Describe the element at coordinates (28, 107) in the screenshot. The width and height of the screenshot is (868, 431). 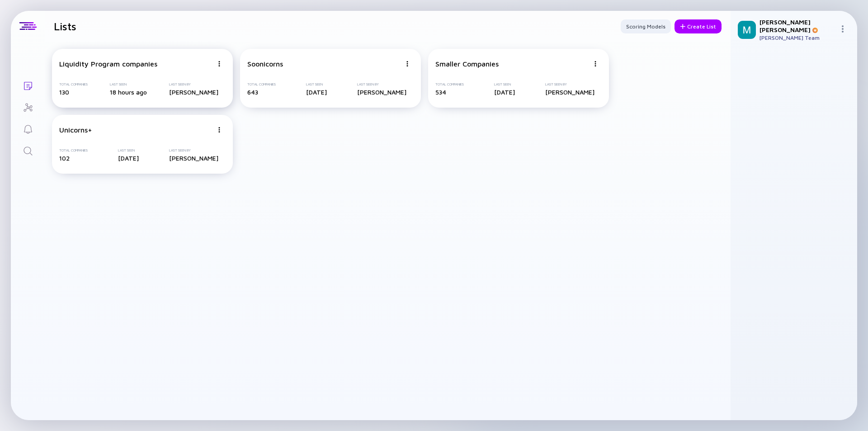
I see `a: Investor Map` at that location.